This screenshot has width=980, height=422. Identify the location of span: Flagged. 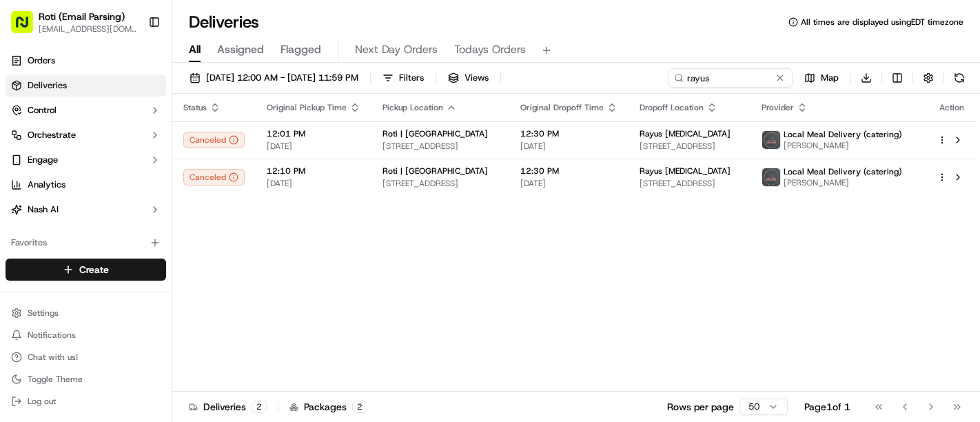
(300, 50).